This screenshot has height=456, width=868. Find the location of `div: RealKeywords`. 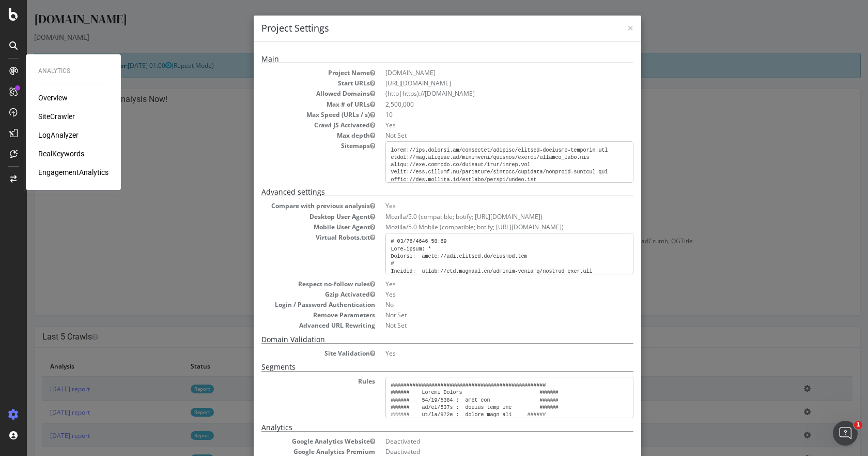

div: RealKeywords is located at coordinates (61, 154).